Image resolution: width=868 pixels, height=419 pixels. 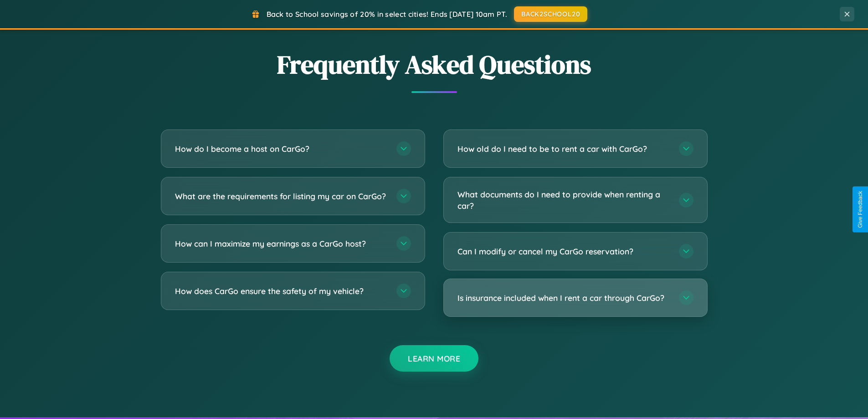 I want to click on h2: Frequently Asked Questions, so click(x=434, y=64).